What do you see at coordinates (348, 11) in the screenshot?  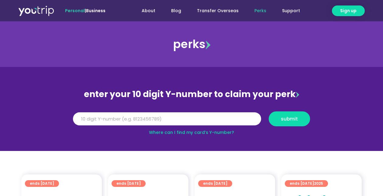 I see `span: Sign up` at bounding box center [348, 11].